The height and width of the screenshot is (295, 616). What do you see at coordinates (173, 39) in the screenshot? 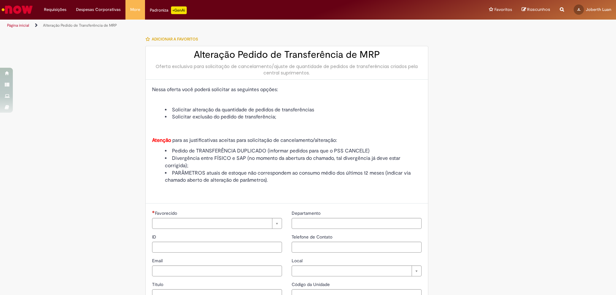
I see `button: Adicionar a Favoritos` at bounding box center [173, 39].